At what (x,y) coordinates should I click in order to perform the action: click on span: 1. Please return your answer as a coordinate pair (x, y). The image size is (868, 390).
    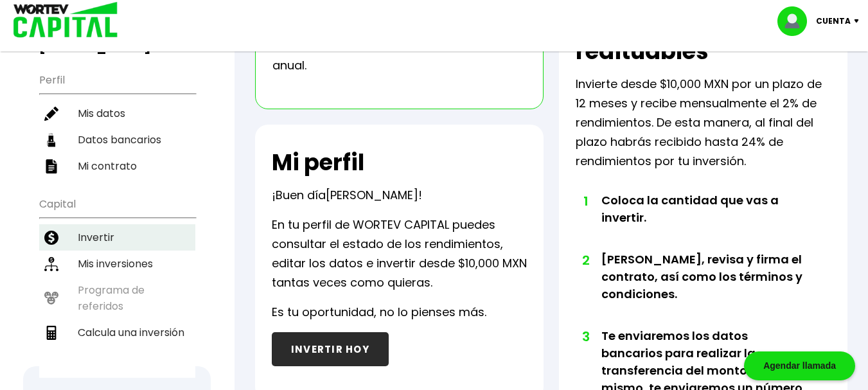
    Looking at the image, I should click on (585, 201).